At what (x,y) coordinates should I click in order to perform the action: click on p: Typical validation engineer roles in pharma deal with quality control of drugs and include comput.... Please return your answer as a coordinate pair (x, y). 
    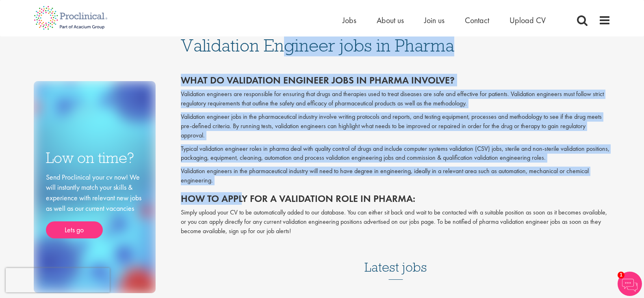
    Looking at the image, I should click on (396, 154).